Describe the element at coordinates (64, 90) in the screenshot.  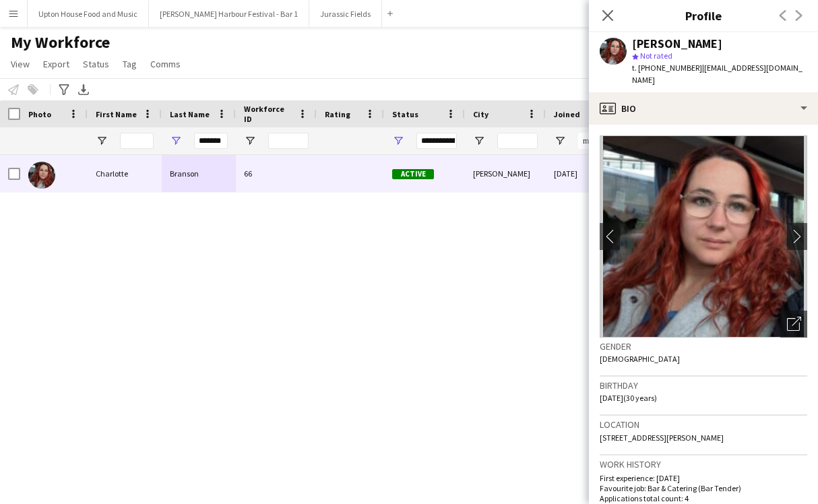
I see `app-action-btn: Advanced filters` at that location.